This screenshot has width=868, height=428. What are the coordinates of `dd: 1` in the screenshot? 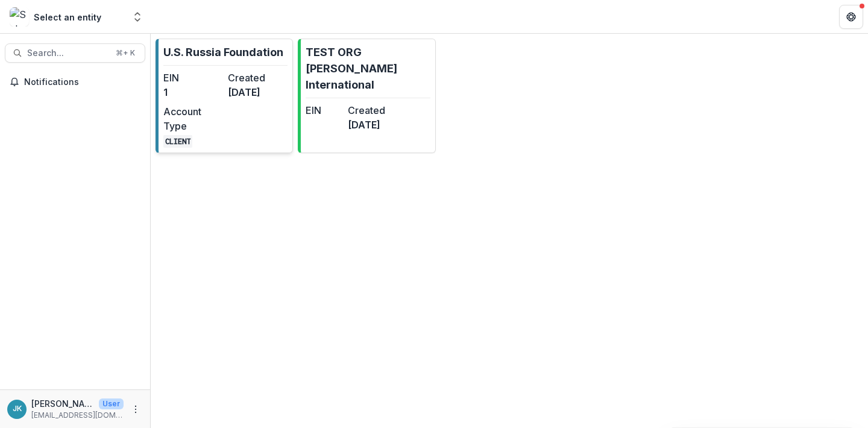 It's located at (193, 92).